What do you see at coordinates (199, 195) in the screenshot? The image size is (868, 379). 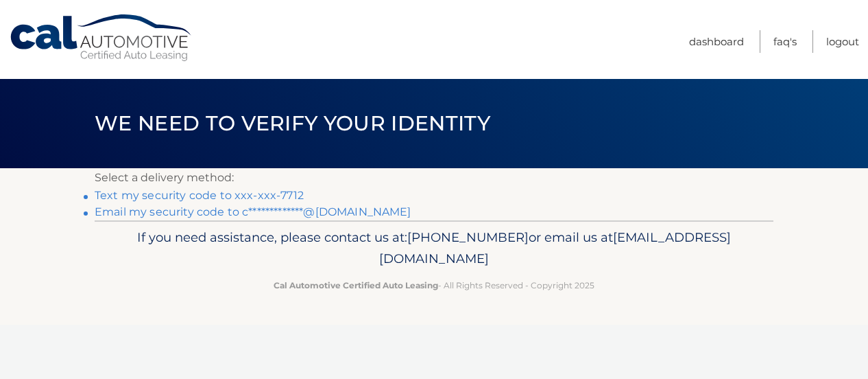 I see `a: Text my security code to xxx-xxx-7712` at bounding box center [199, 195].